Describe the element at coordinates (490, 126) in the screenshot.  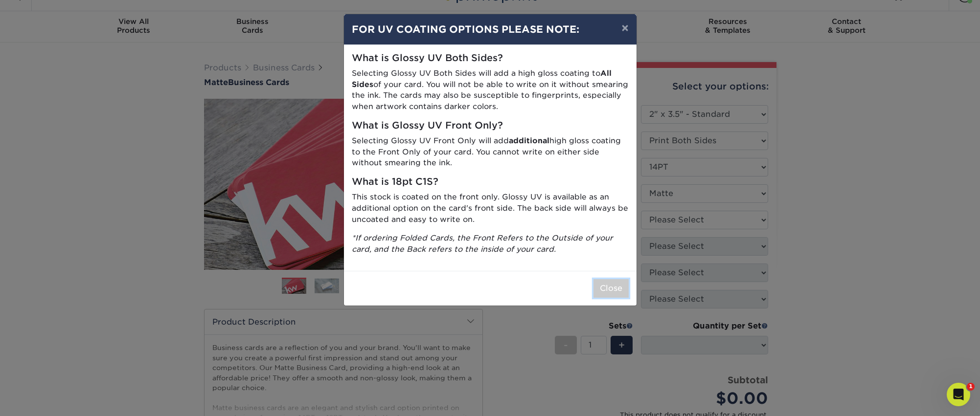
I see `h5: What is Glossy UV Front Only?` at that location.